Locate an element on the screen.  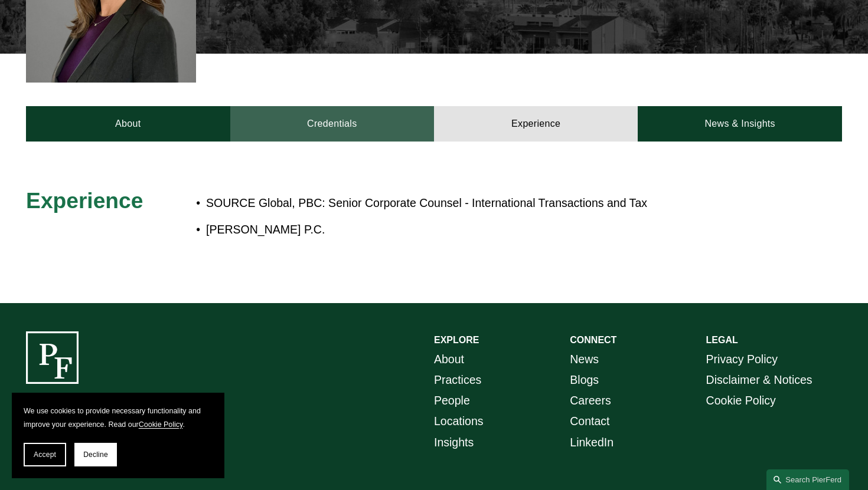
strong: CONNECT is located at coordinates (592, 340).